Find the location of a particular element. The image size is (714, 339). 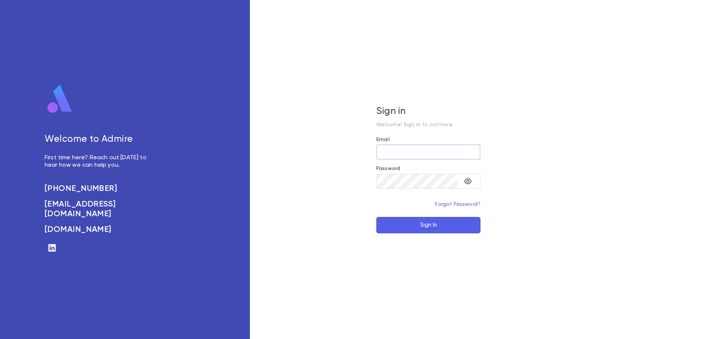

p: Welcome! Sign in to continue. is located at coordinates (428, 125).